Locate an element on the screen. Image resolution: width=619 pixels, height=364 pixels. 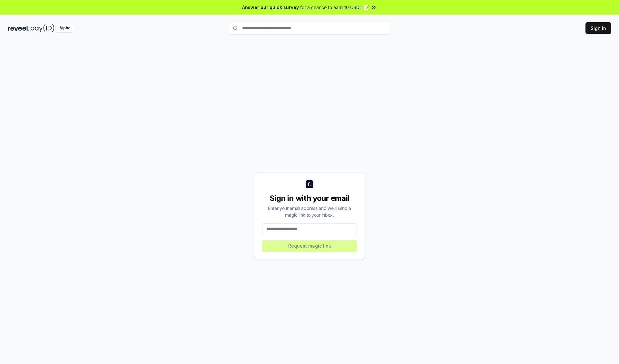
span: Answer our quick survey is located at coordinates (270, 7).